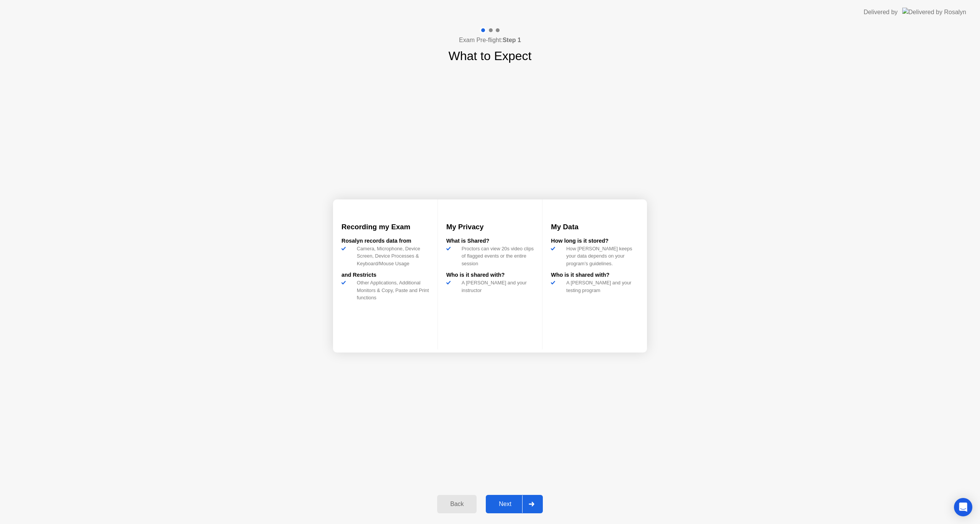 Image resolution: width=980 pixels, height=524 pixels. I want to click on button: Next, so click(514, 504).